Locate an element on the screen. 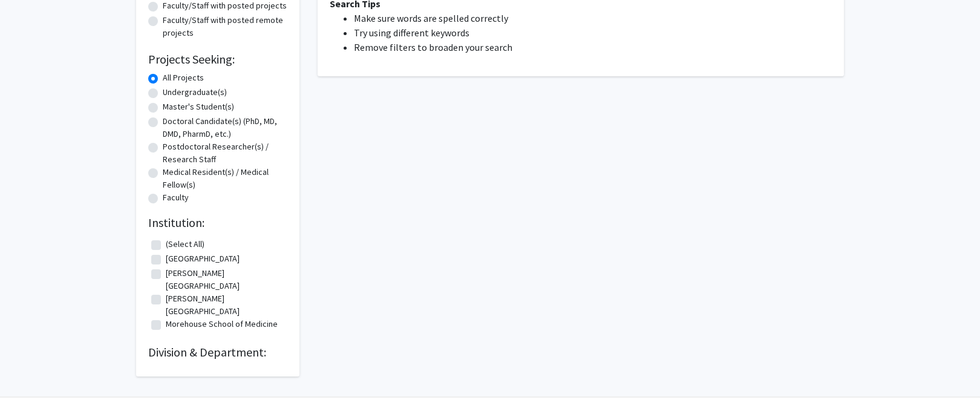 This screenshot has width=980, height=414. label: Undergraduate(s) is located at coordinates (195, 92).